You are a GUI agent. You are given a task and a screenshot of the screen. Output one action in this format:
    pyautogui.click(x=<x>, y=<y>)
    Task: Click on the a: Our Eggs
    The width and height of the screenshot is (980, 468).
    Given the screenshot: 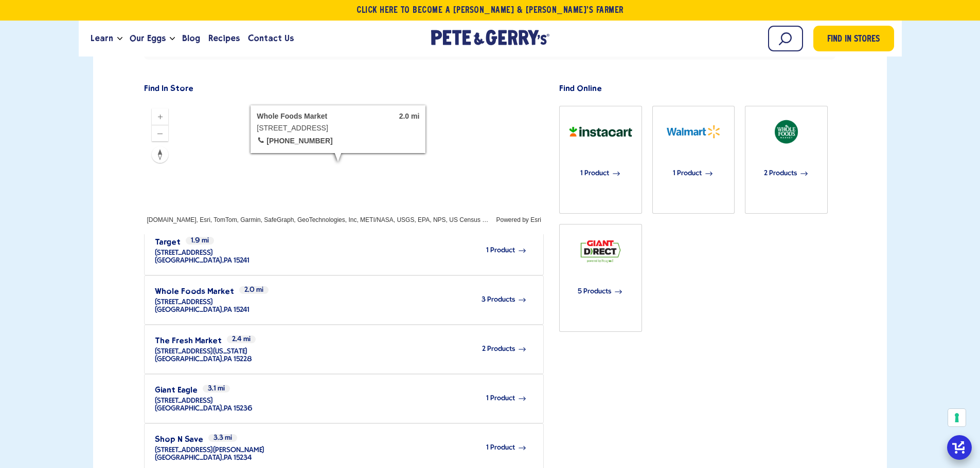 What is the action you would take?
    pyautogui.click(x=148, y=38)
    